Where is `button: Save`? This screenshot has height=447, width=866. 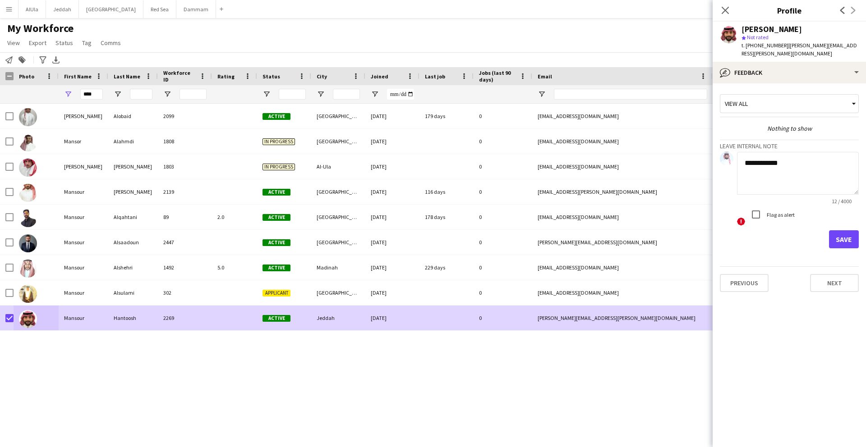
button: Save is located at coordinates (844, 239).